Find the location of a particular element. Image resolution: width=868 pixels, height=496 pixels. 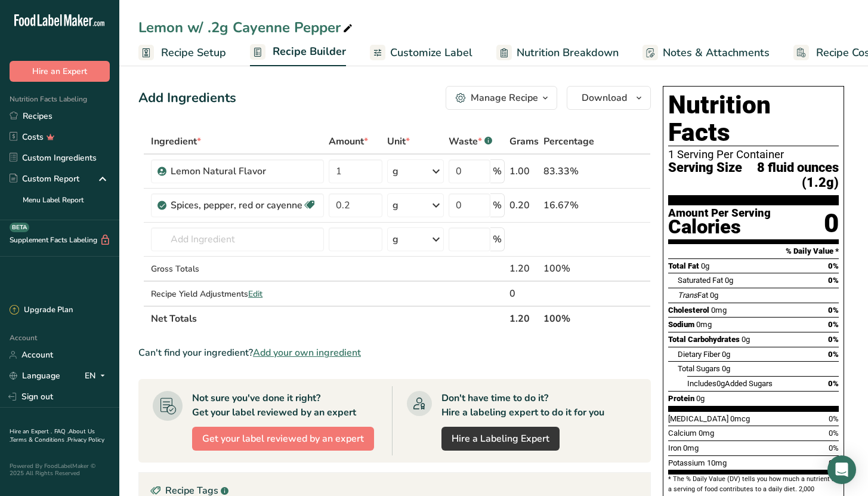

div: 1.00 is located at coordinates (524, 171).